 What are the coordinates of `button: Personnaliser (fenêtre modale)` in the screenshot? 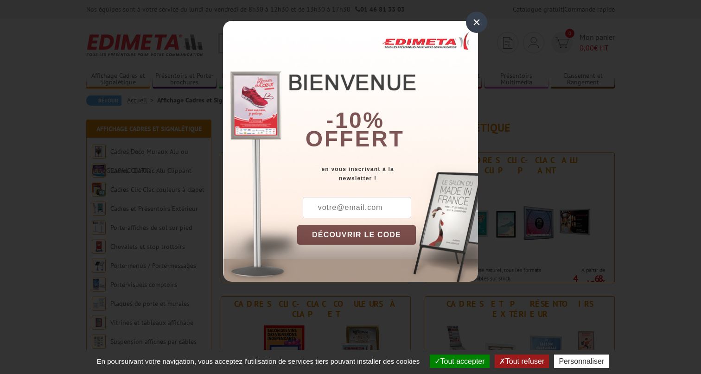 It's located at (581, 361).